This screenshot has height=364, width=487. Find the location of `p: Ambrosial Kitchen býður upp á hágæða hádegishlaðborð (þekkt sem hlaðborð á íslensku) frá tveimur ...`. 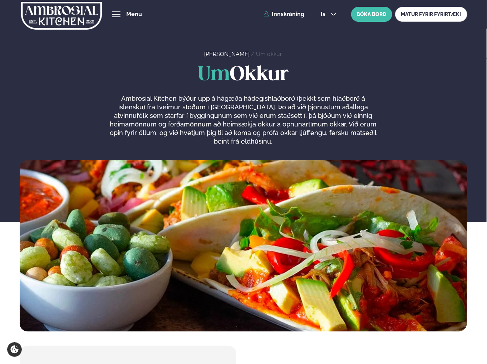

p: Ambrosial Kitchen býður upp á hágæða hádegishlaðborð (þekkt sem hlaðborð á íslensku) frá tveimur ... is located at coordinates (243, 120).